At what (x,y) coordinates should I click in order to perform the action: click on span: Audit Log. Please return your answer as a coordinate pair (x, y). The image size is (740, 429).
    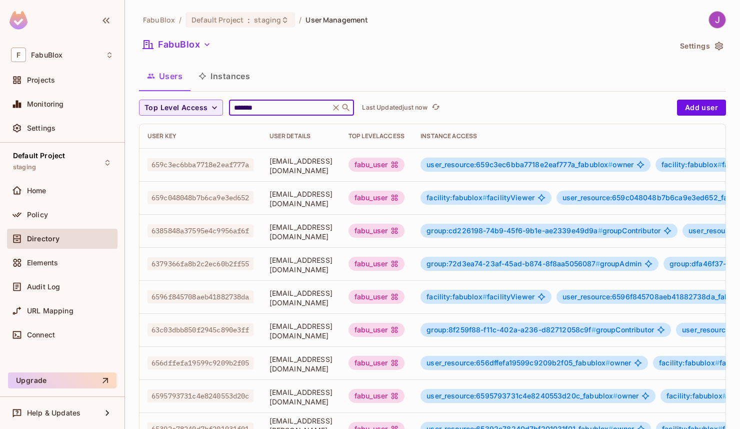
    Looking at the image, I should click on (44, 287).